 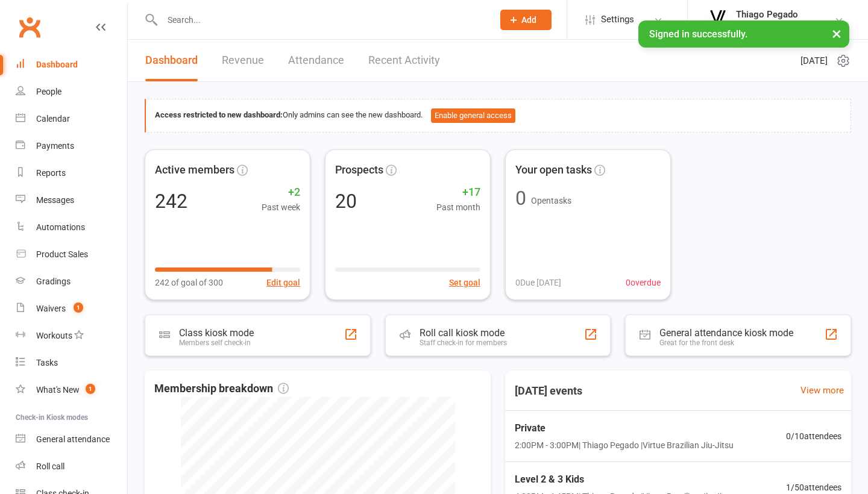 What do you see at coordinates (47, 363) in the screenshot?
I see `div: Tasks` at bounding box center [47, 363].